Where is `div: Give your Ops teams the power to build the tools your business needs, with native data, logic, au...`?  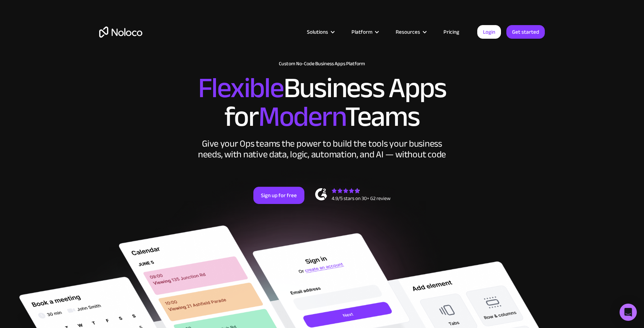 div: Give your Ops teams the power to build the tools your business needs, with native data, logic, au... is located at coordinates (322, 149).